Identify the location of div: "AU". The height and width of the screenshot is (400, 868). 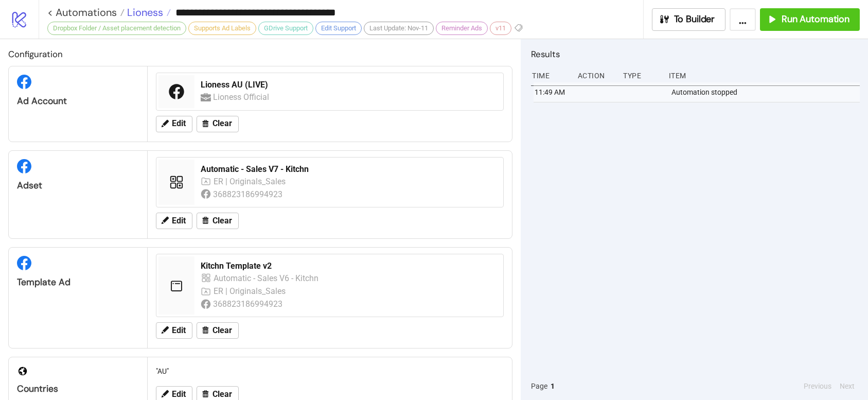
(330, 371).